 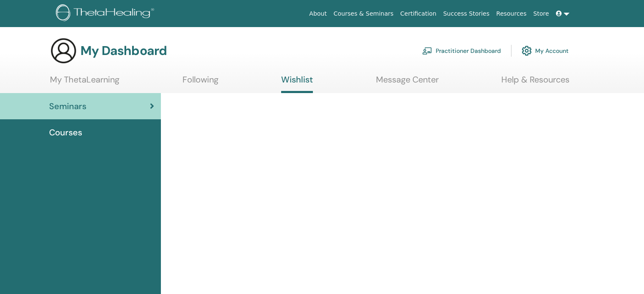 I want to click on span: Seminars, so click(x=68, y=106).